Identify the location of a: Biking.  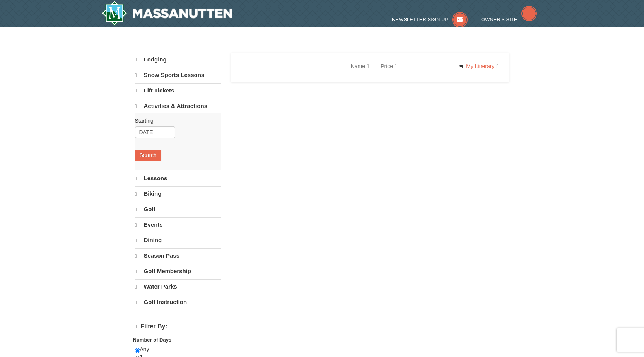
(178, 194).